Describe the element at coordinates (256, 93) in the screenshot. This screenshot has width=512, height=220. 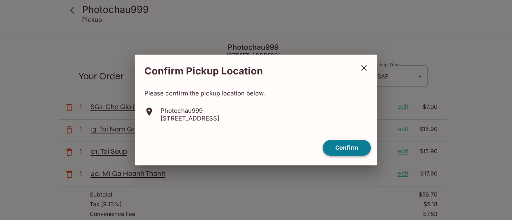
I see `p: Please confirm the pickup location below.` at that location.